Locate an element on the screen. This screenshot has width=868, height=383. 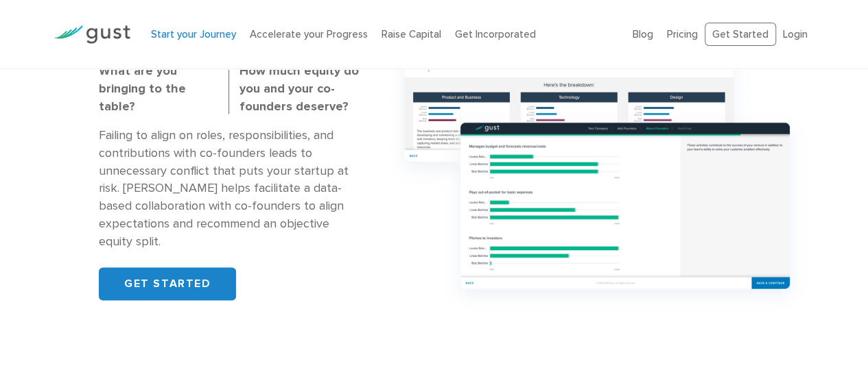
img: Gust Logo is located at coordinates (92, 34).